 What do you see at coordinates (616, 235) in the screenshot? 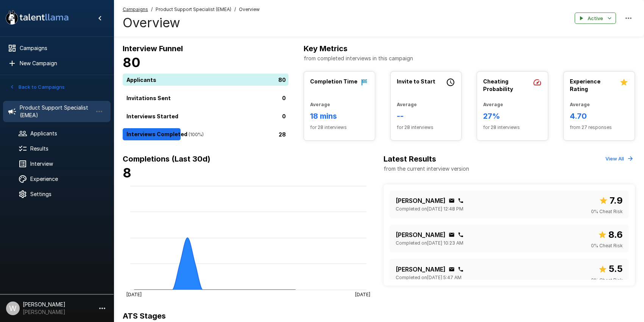
I see `b: 8.6` at bounding box center [616, 235].